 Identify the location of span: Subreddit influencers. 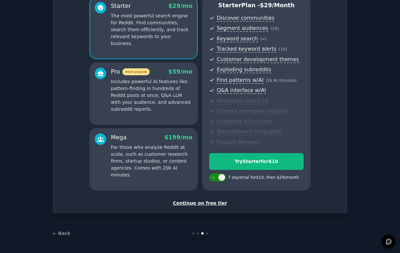
(245, 122).